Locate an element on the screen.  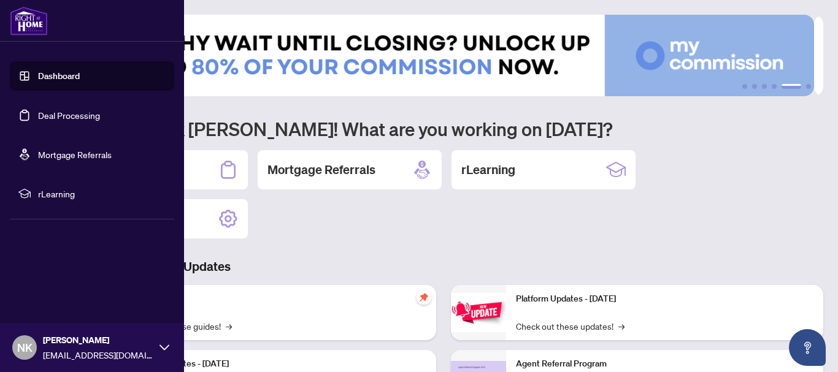
button: 5 is located at coordinates (791, 86).